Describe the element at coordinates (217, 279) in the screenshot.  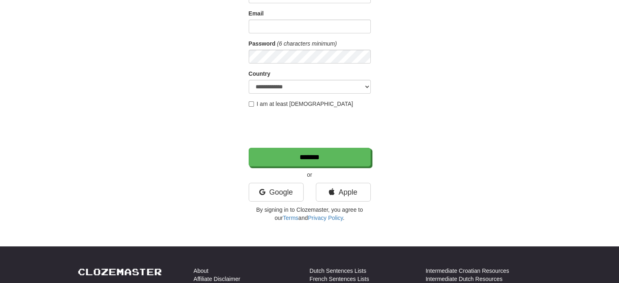
I see `a: Affiliate Disclaimer` at that location.